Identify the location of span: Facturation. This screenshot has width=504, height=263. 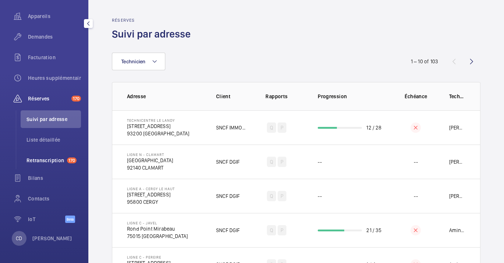
(55, 57).